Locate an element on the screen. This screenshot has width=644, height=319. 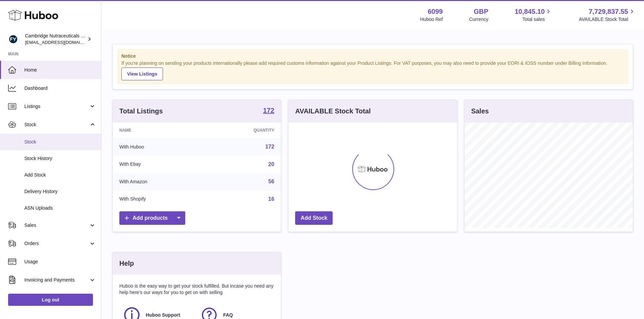
strong: 172 is located at coordinates (268, 110).